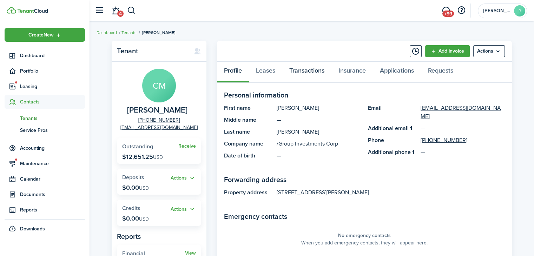 The width and height of the screenshot is (534, 256). Describe the element at coordinates (364, 180) in the screenshot. I see `panel-main-section-title: Forwarding address` at that location.